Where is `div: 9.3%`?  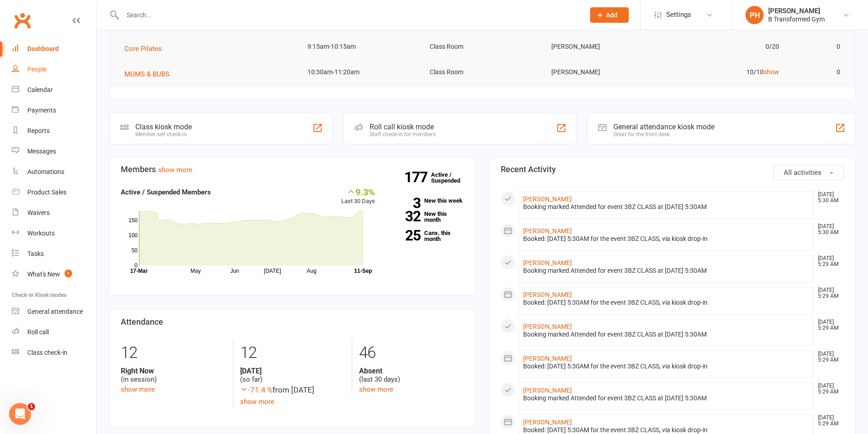
div: 9.3% is located at coordinates (359, 192).